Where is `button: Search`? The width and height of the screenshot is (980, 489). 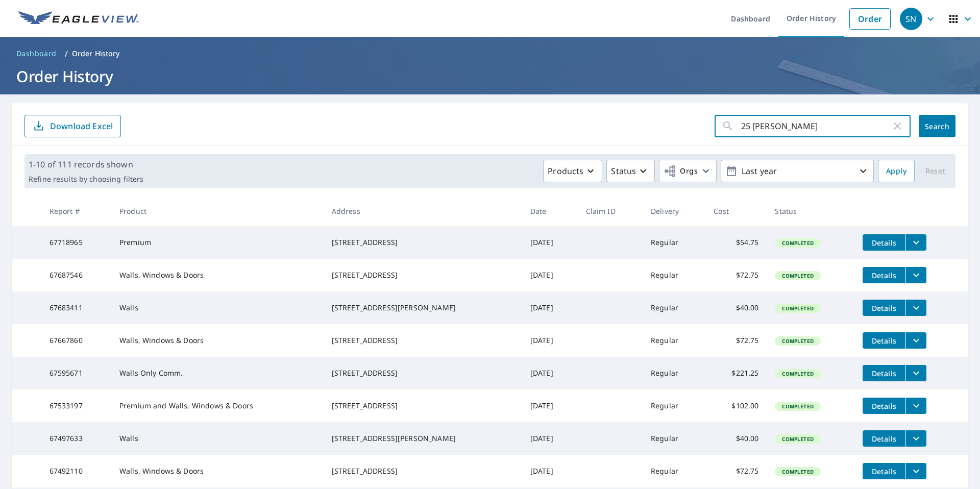
button: Search is located at coordinates (937, 126).